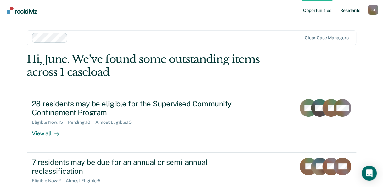 The image size is (383, 187). I want to click on div: Hi, June. We’ve found some outstanding items across 1 caseload, so click(159, 66).